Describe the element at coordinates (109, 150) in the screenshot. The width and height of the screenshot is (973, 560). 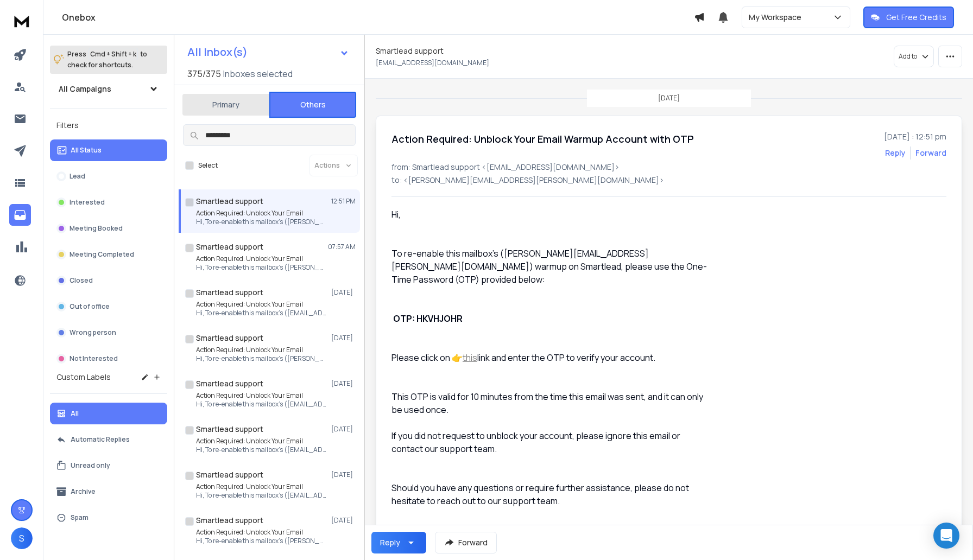
I see `button: All Status` at that location.